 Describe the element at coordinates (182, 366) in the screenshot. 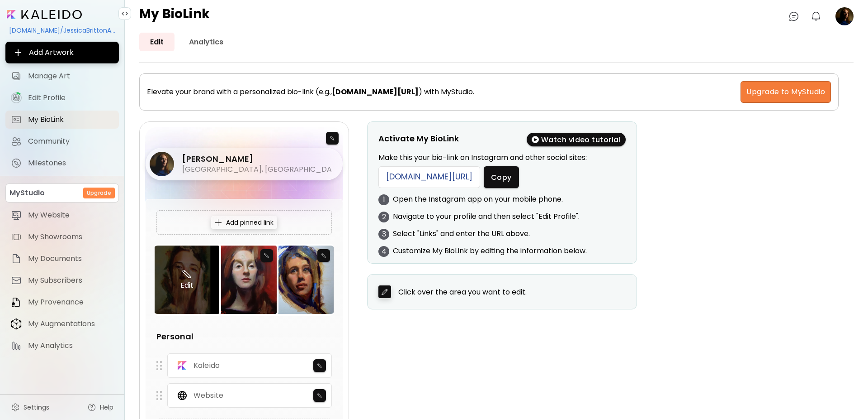

I see `img: Kaleido` at that location.